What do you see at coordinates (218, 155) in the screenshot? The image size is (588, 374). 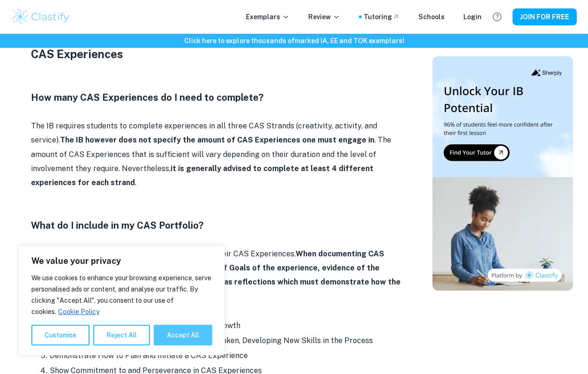 I see `p: The IB requires students to complete experiences in all three CAS Strands (creativity, activity, ...` at bounding box center [218, 155].